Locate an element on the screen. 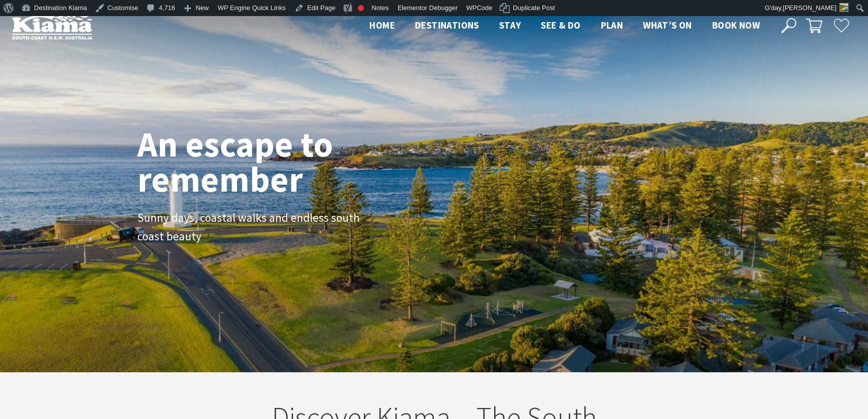  span: See & Do is located at coordinates (560, 25).